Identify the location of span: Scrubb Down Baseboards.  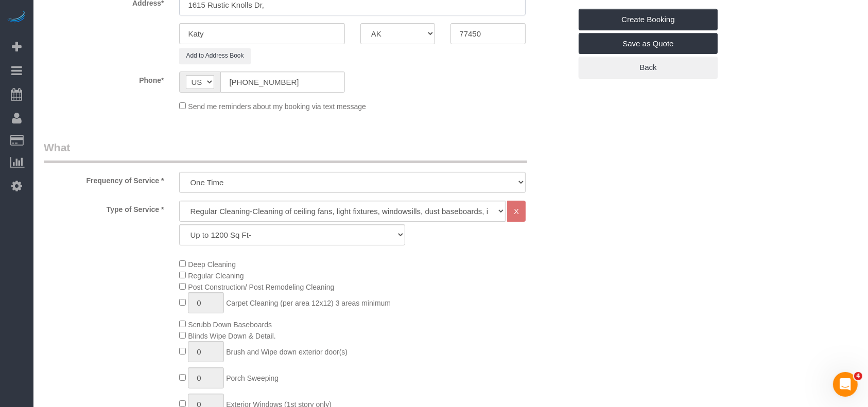
(230, 325).